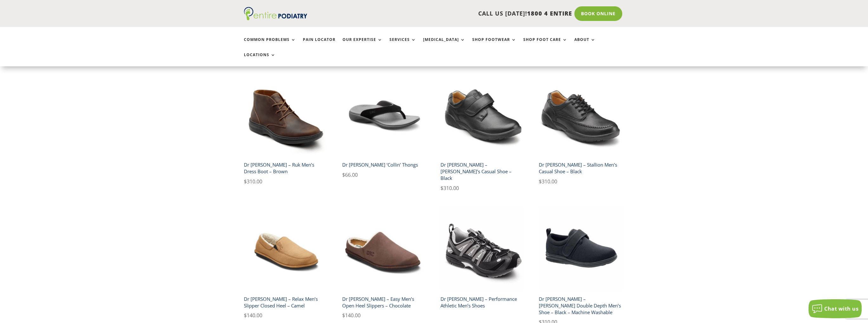  I want to click on img: Dr Comfort Easy Mens Slippers Chocolate, so click(384, 248).